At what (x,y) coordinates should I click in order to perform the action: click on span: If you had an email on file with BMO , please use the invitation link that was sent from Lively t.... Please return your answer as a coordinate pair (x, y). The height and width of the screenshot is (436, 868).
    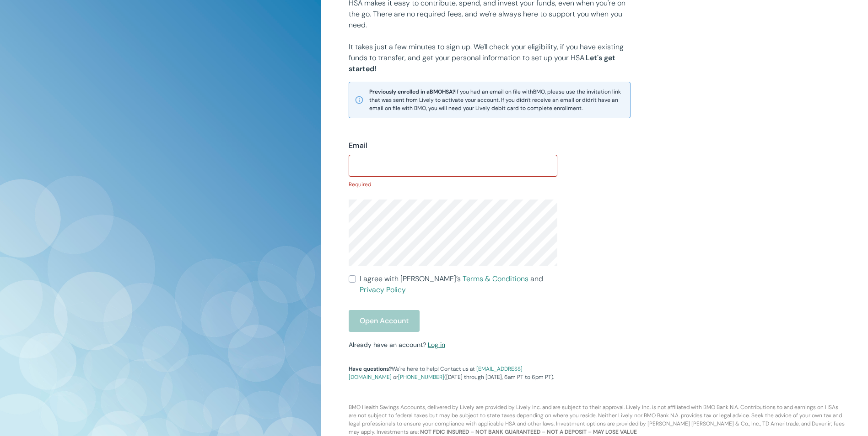
    Looking at the image, I should click on (497, 100).